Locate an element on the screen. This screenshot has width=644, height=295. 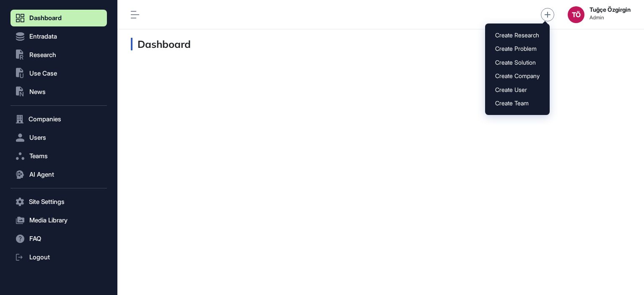
a: Create Company is located at coordinates (517, 76).